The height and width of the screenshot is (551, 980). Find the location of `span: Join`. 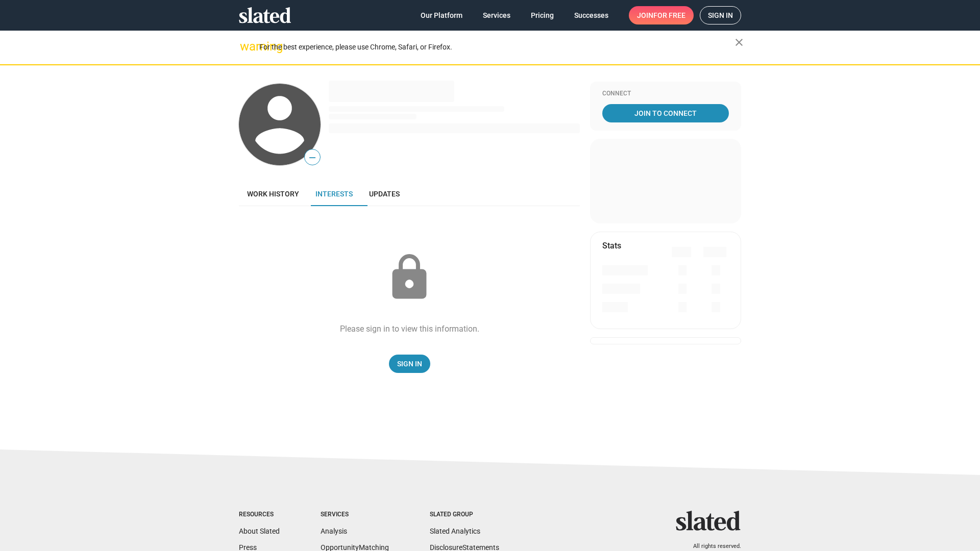

span: Join is located at coordinates (661, 15).